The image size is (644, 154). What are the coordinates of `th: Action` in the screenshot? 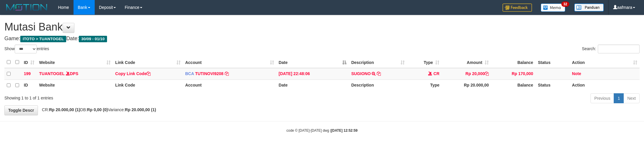 It's located at (604, 85).